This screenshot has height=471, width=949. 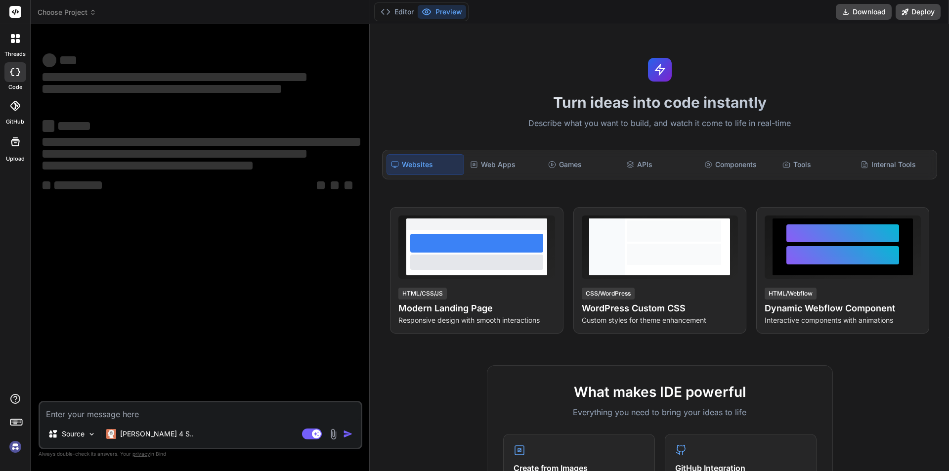 I want to click on p: Always double-check its answers. Your in Bind, so click(x=200, y=454).